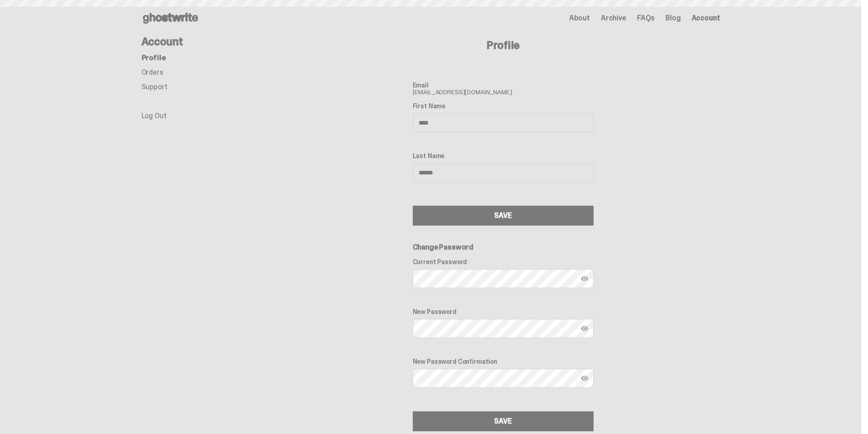  What do you see at coordinates (503, 106) in the screenshot?
I see `label: First Name` at bounding box center [503, 106].